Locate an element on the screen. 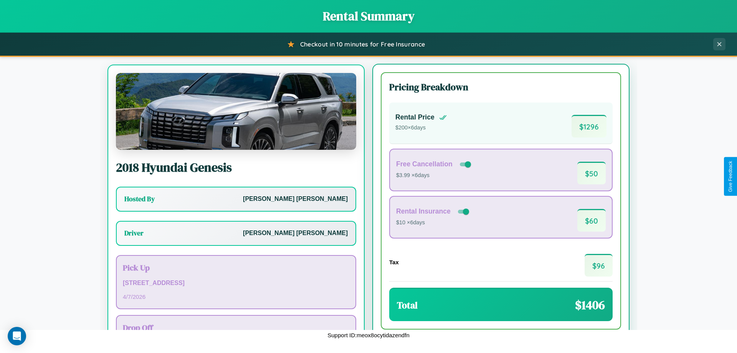  h4: Rental Price is located at coordinates (415, 117).